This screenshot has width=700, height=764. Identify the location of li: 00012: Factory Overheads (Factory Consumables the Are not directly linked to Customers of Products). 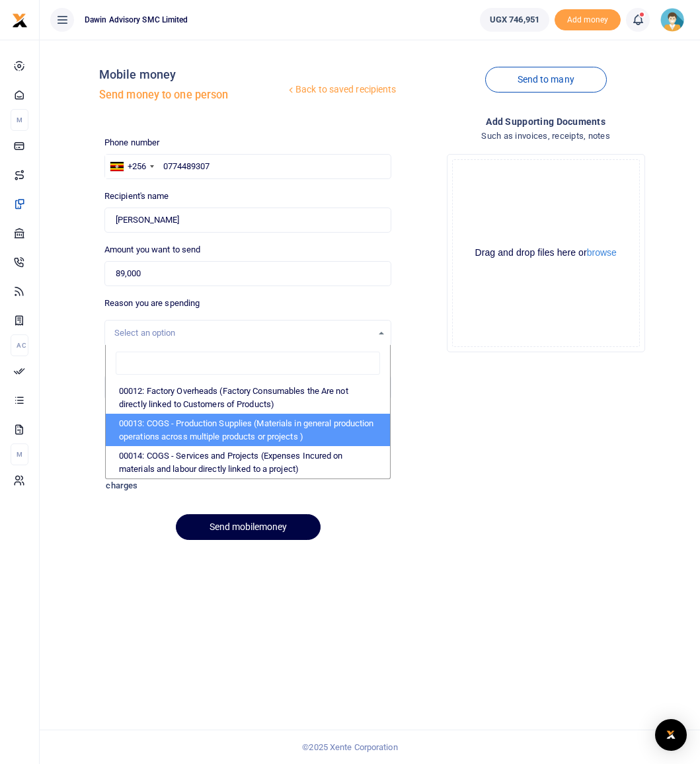
(248, 397).